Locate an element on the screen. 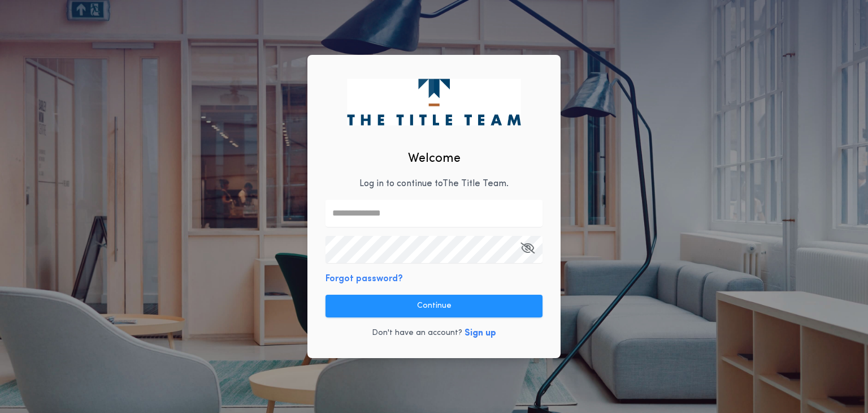  button: Forgot password? is located at coordinates (364, 279).